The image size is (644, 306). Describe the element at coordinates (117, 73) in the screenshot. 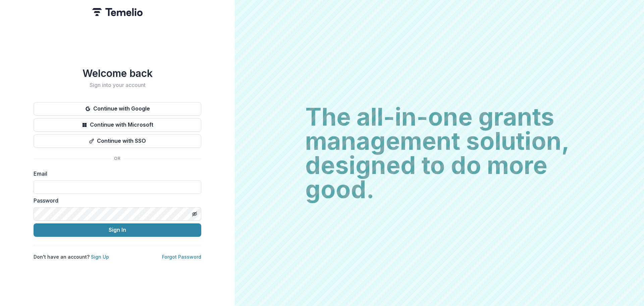

I see `h1: Welcome back` at that location.